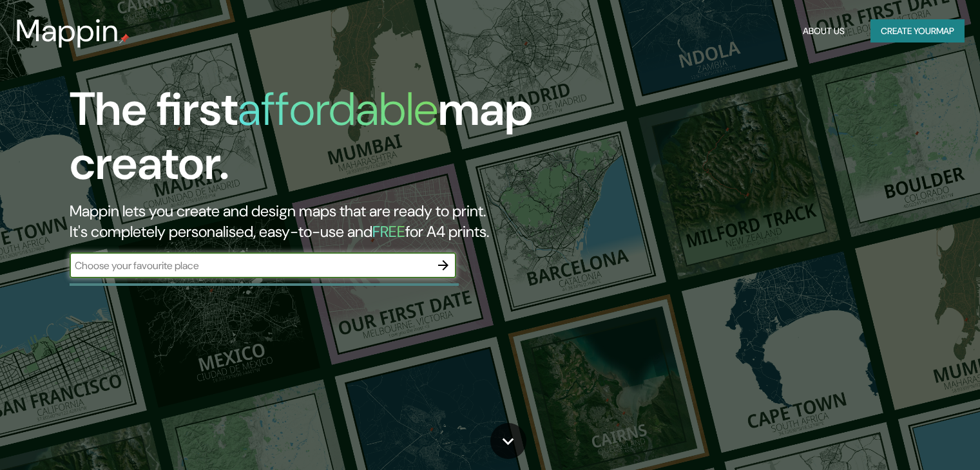 The image size is (980, 470). Describe the element at coordinates (389, 231) in the screenshot. I see `h5: FREE` at that location.